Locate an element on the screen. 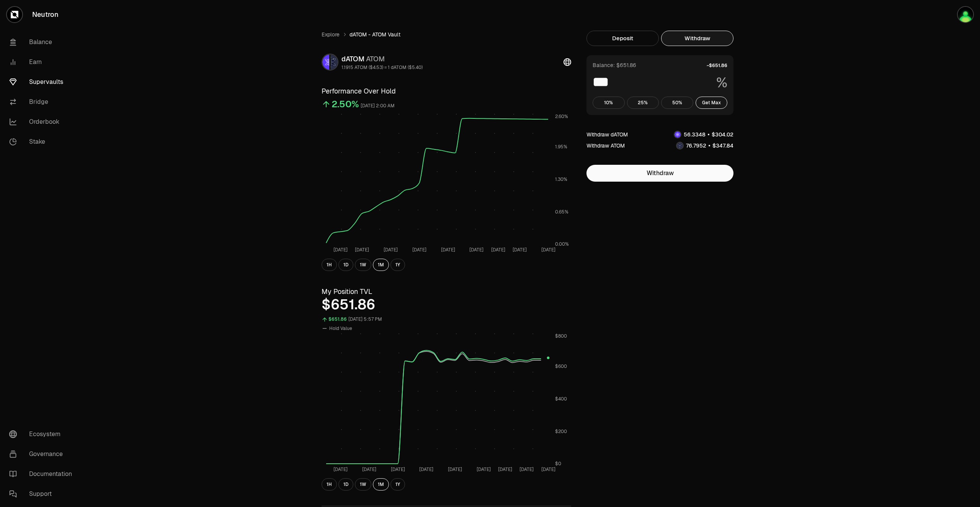 This screenshot has height=507, width=980. a: Bridge is located at coordinates (43, 102).